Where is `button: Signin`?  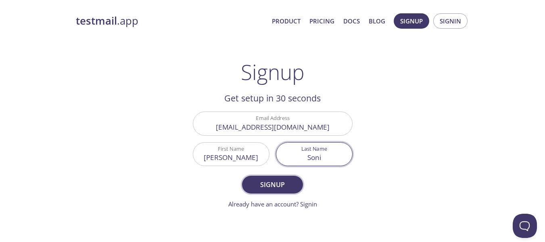 button: Signin is located at coordinates (450, 21).